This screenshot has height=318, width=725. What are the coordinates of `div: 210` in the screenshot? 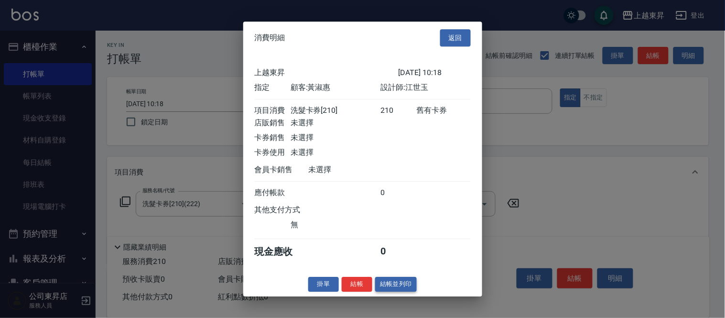 It's located at (398, 110).